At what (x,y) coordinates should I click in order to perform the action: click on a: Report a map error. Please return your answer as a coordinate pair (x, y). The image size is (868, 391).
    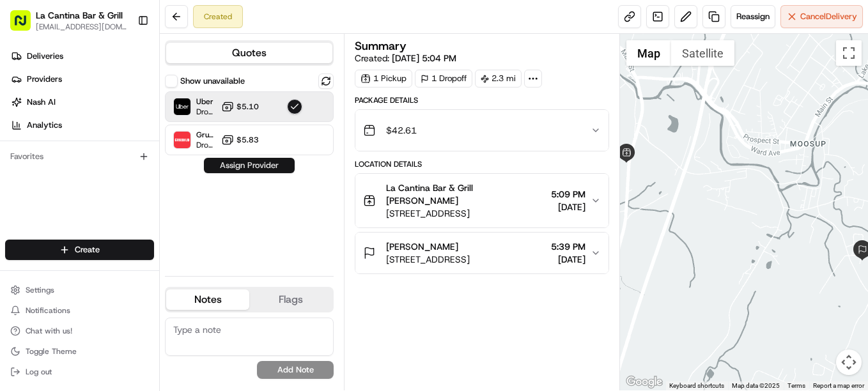
    Looking at the image, I should click on (838, 385).